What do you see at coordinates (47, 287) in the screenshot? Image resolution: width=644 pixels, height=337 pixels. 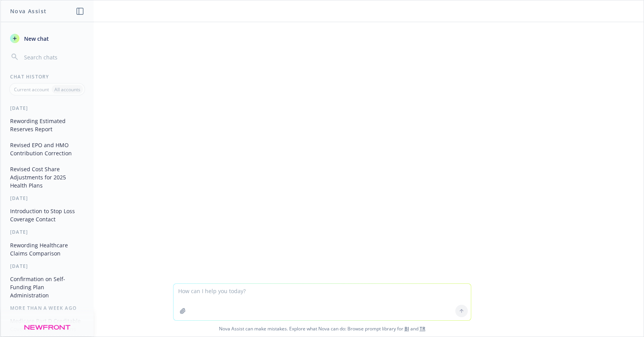 I see `button: Confirmation on Self-Funding Plan Administration` at bounding box center [47, 287].